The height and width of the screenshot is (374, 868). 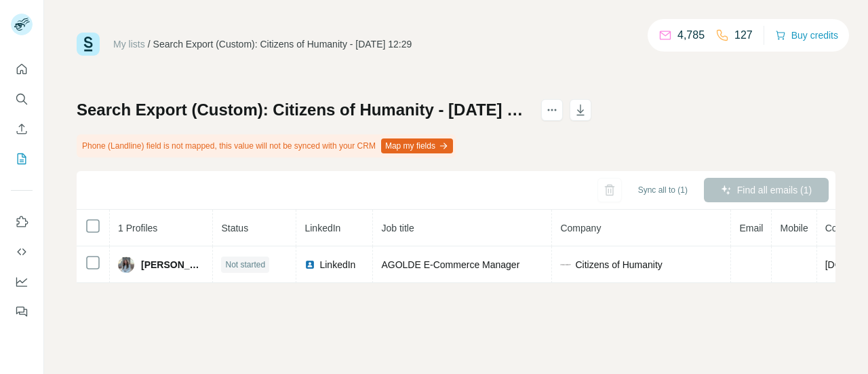 What do you see at coordinates (266, 146) in the screenshot?
I see `div: Phone (Landline) field is not mapped, this value will not be synced with your CRM` at bounding box center [266, 146].